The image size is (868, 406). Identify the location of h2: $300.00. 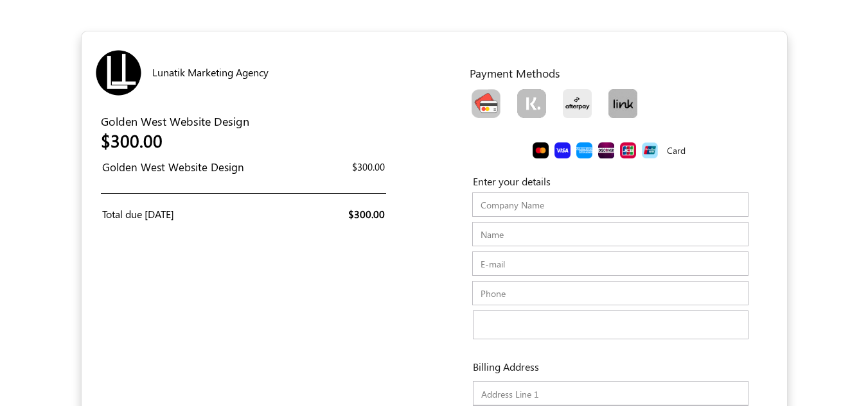
(181, 141).